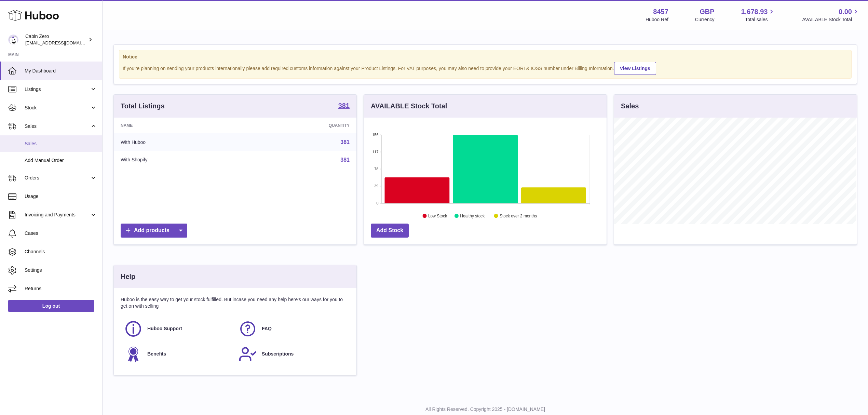 The image size is (868, 415). Describe the element at coordinates (61, 252) in the screenshot. I see `span: Channels` at that location.